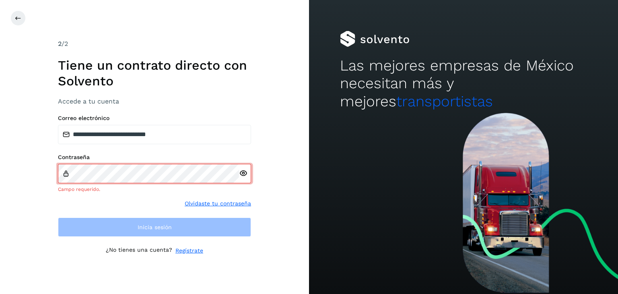 The image size is (618, 294). I want to click on label: Correo electrónico, so click(155, 118).